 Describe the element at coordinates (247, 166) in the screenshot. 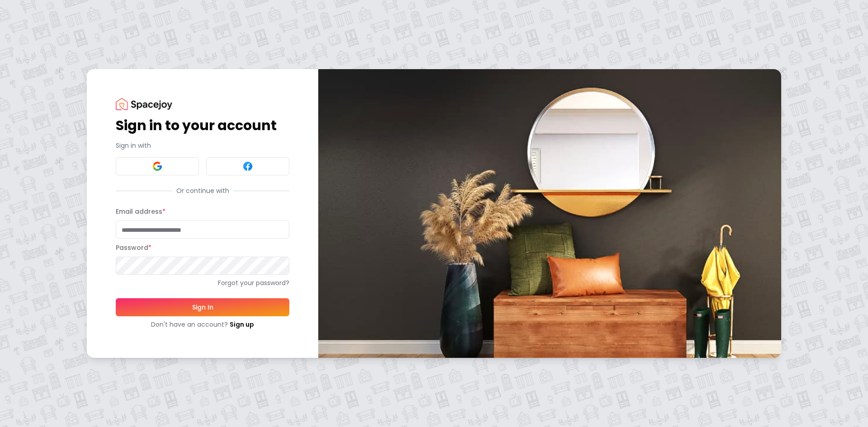

I see `img: Facebook signin` at that location.